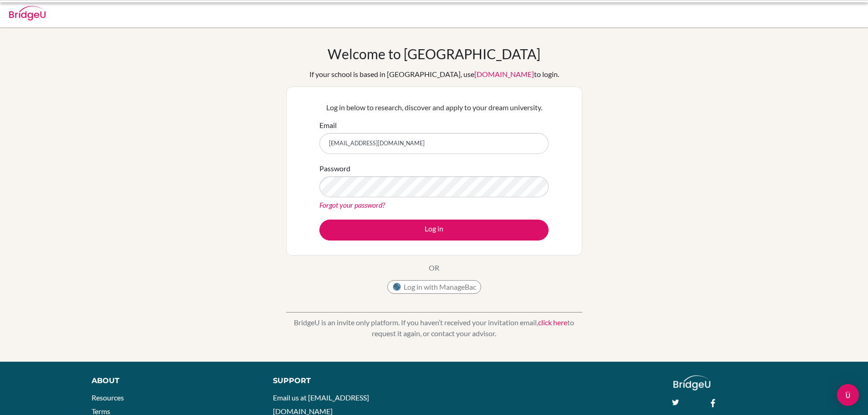  Describe the element at coordinates (434, 230) in the screenshot. I see `button: Log in` at that location.